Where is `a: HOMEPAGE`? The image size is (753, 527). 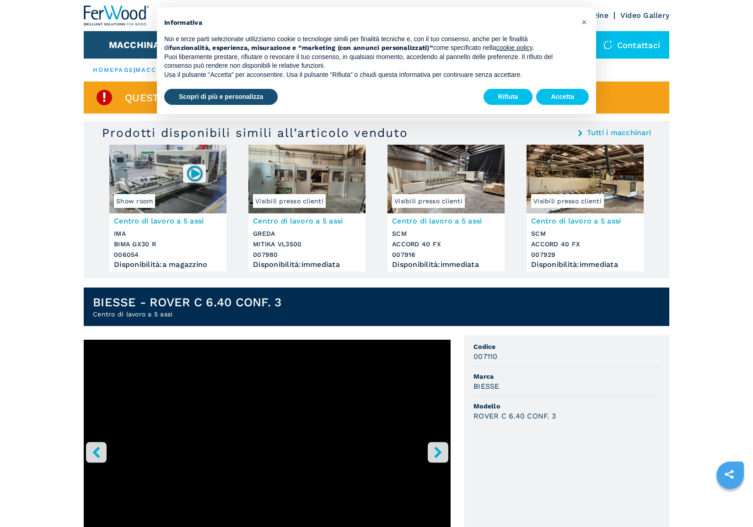 a: HOMEPAGE is located at coordinates (113, 70).